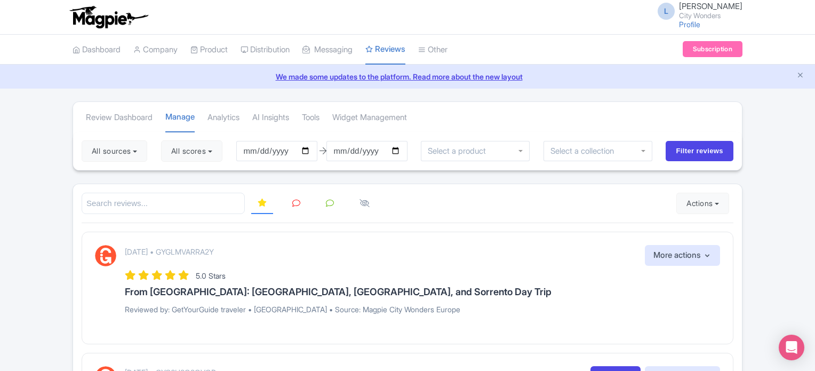 The width and height of the screenshot is (815, 371). Describe the element at coordinates (223, 117) in the screenshot. I see `a: Analytics` at that location.